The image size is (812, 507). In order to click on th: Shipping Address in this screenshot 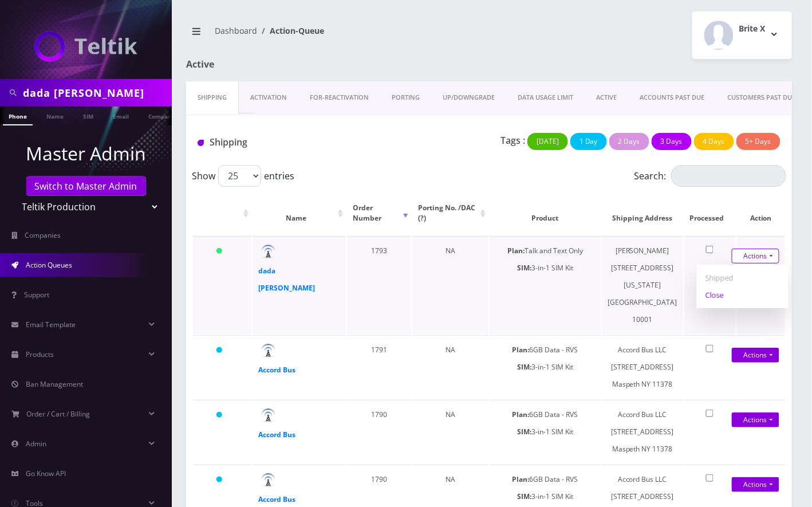, I will do `click(643, 213)`.